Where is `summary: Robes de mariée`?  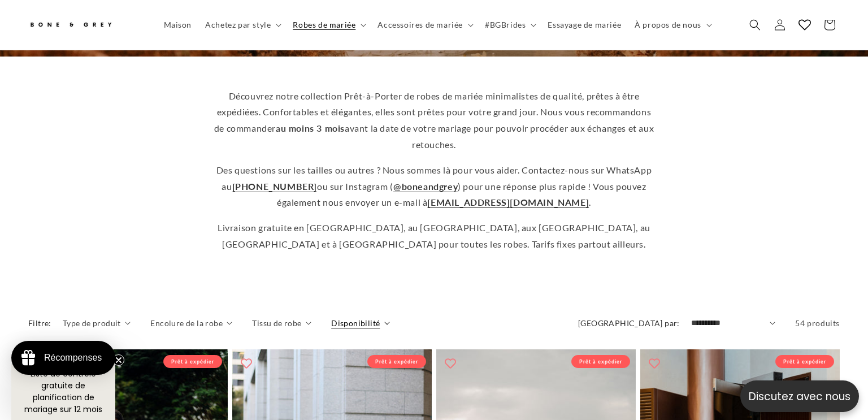
summary: Robes de mariée is located at coordinates (328, 25).